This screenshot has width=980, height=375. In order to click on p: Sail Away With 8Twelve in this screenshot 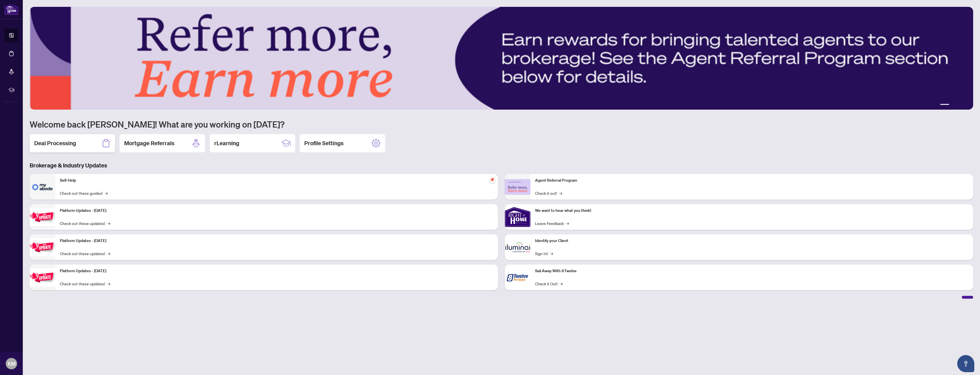, I will do `click(752, 271)`.